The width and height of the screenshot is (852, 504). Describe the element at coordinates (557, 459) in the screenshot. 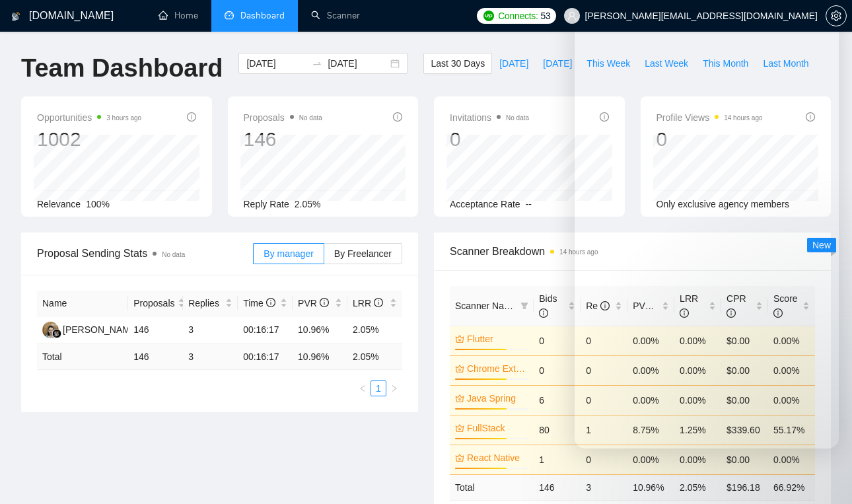

I see `td: 1` at that location.